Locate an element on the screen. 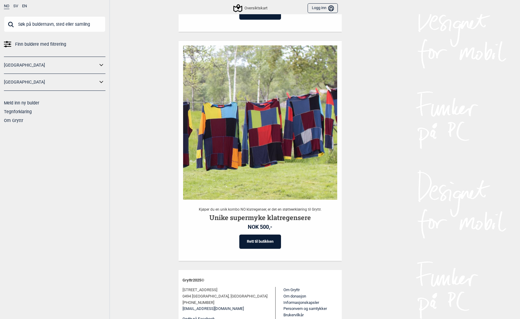 This screenshot has height=319, width=520. button: EN is located at coordinates (24, 6).